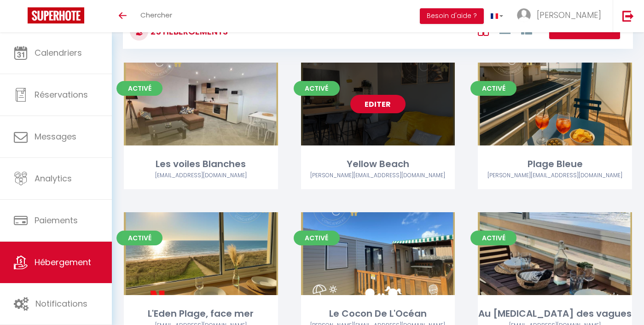 This screenshot has height=325, width=644. I want to click on span: Messages, so click(56, 136).